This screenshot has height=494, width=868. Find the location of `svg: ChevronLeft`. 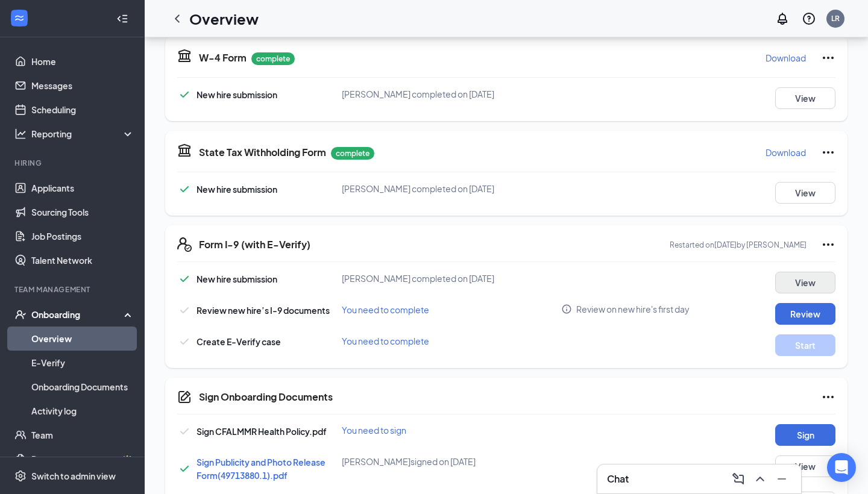

svg: ChevronLeft is located at coordinates (177, 18).